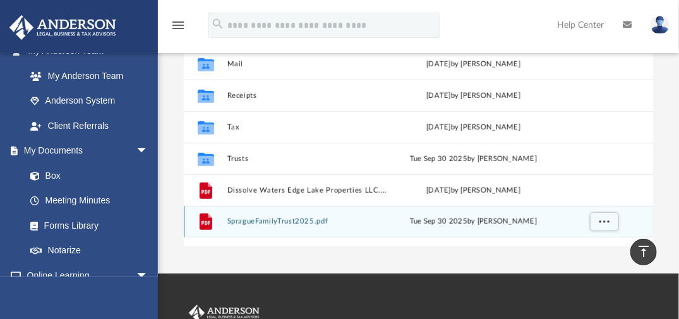 This screenshot has height=319, width=679. Describe the element at coordinates (308, 95) in the screenshot. I see `button: Receipts` at that location.